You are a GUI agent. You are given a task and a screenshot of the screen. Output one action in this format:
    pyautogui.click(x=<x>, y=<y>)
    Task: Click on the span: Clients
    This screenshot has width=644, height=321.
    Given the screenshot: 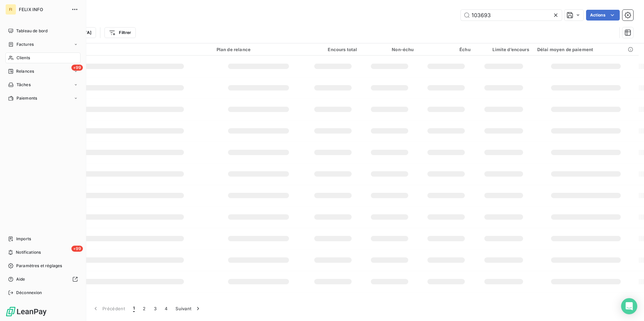 What is the action you would take?
    pyautogui.click(x=23, y=58)
    